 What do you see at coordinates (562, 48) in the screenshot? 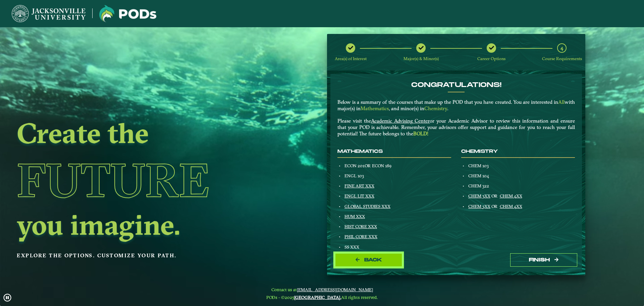
I see `span: 4` at bounding box center [562, 48].